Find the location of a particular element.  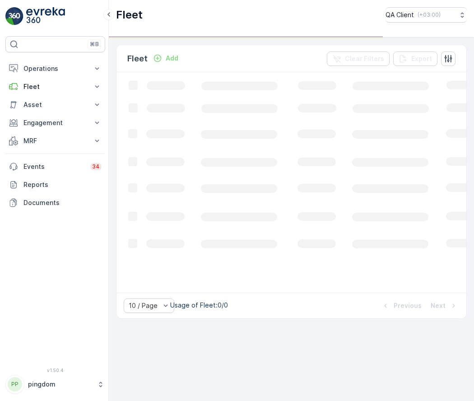

p: Events is located at coordinates (54, 167).